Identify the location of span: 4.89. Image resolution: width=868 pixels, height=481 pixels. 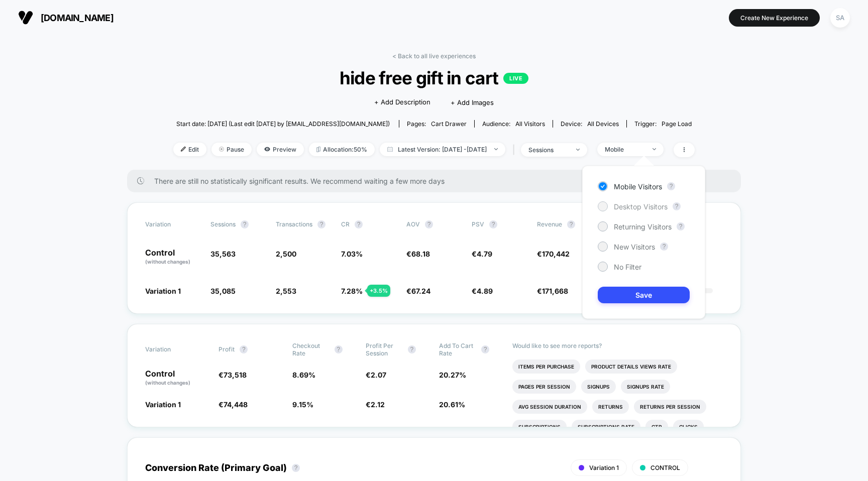
(485, 291).